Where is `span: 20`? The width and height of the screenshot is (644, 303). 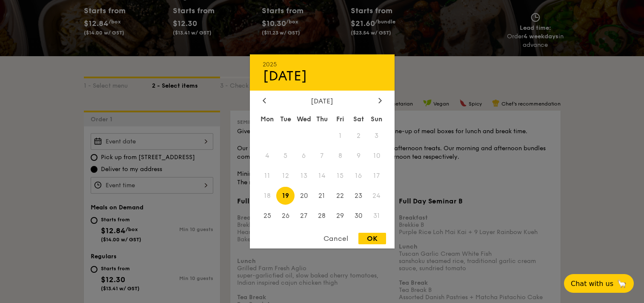
span: 20 is located at coordinates (303, 195).